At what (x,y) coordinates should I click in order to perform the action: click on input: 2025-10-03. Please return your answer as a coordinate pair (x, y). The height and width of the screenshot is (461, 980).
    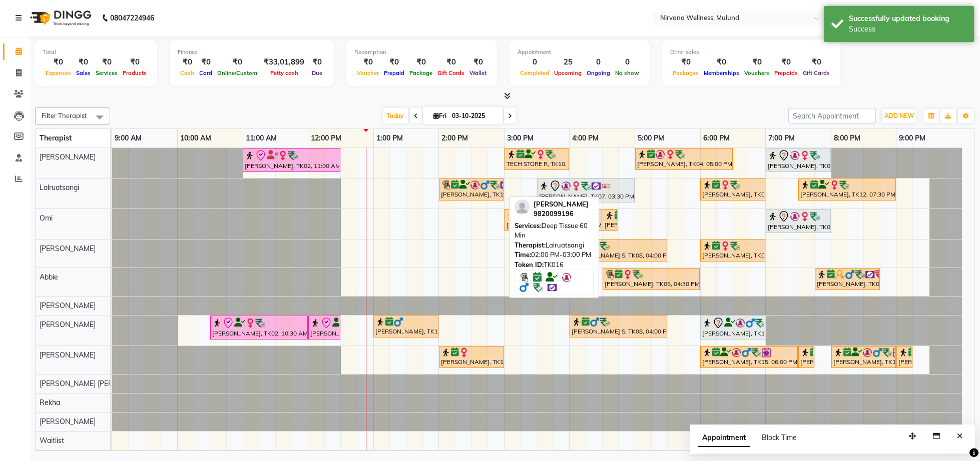
    Looking at the image, I should click on (474, 116).